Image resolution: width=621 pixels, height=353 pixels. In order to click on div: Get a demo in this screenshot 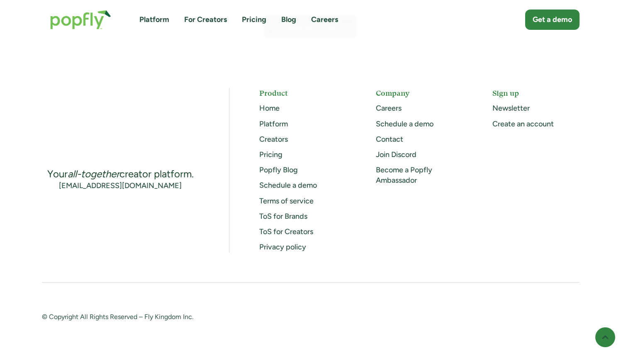, I will do `click(552, 19)`.